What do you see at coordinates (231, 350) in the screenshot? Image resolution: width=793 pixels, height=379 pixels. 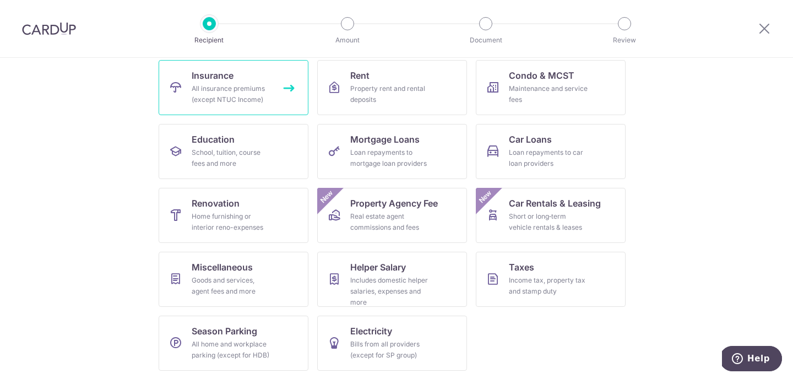 I see `div: All home and workplace parking (except for HDB)` at bounding box center [231, 350].